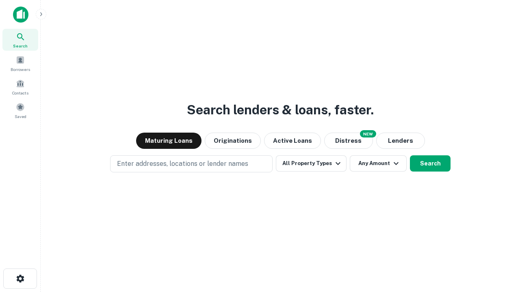 Image resolution: width=520 pixels, height=292 pixels. Describe the element at coordinates (20, 110) in the screenshot. I see `a: Saved` at that location.